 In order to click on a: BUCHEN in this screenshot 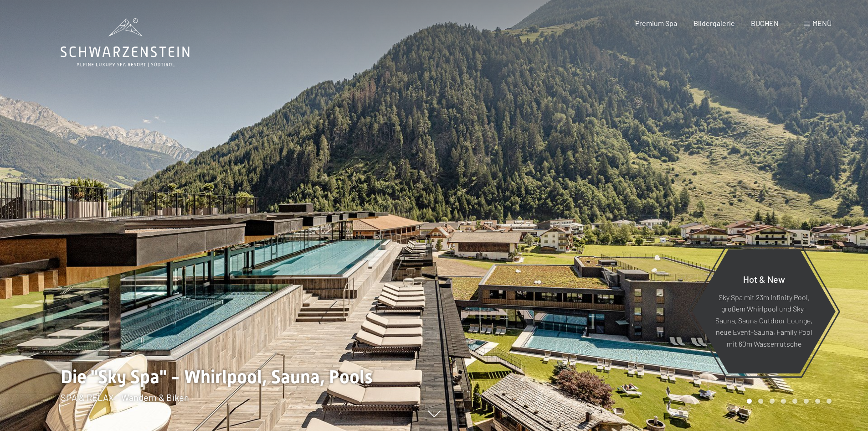, I will do `click(765, 23)`.